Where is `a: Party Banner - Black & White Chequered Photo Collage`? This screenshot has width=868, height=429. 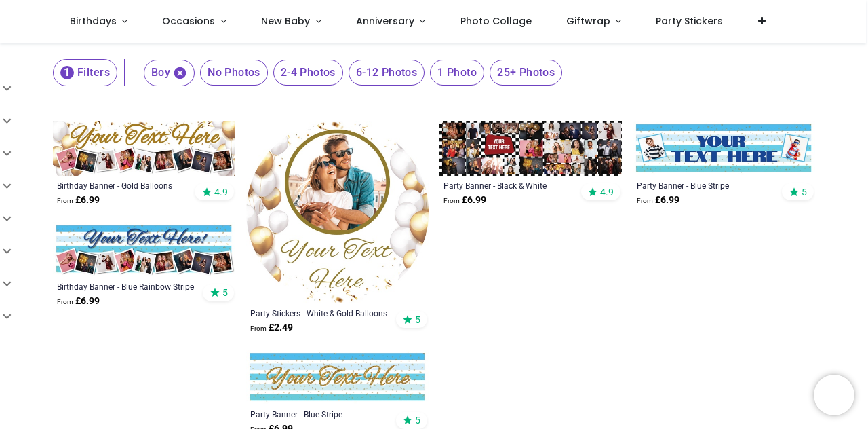 a: Party Banner - Black & White Chequered Photo Collage is located at coordinates (513, 185).